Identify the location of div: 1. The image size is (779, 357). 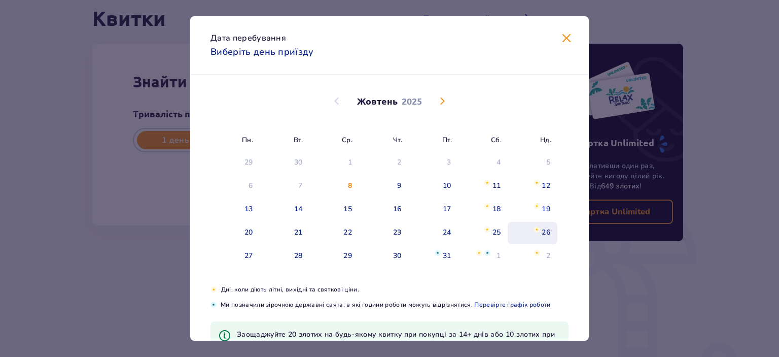
(499, 256).